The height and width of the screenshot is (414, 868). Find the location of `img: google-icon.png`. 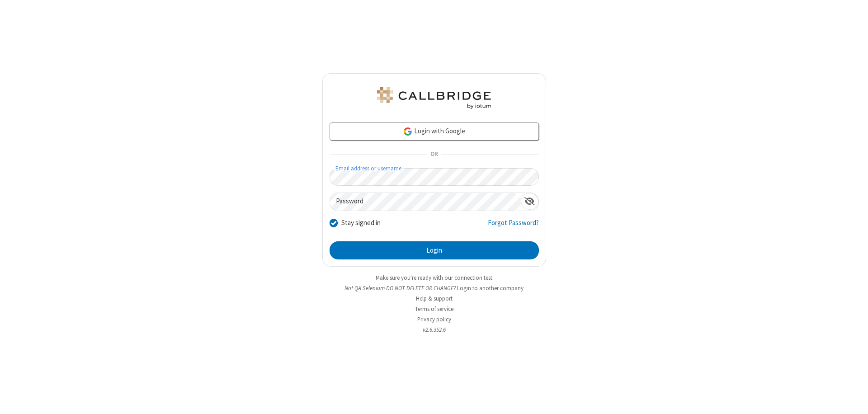

img: google-icon.png is located at coordinates (408, 132).